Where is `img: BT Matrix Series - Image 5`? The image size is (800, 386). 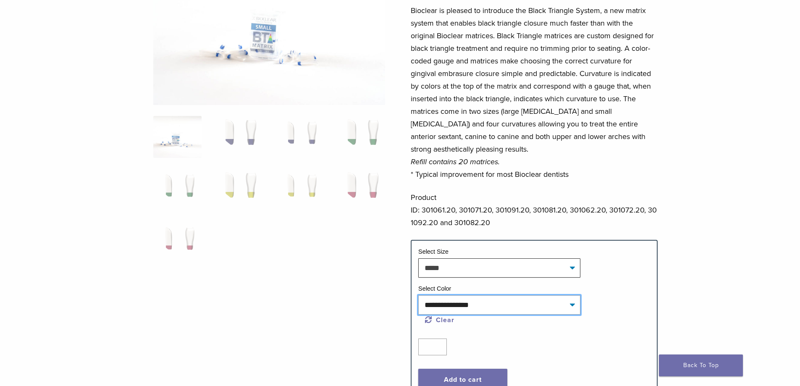
img: BT Matrix Series - Image 5 is located at coordinates (177, 190).